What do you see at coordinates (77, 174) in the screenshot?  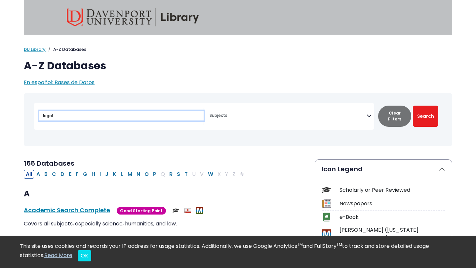 I see `button: Filter Results F` at bounding box center [77, 174].